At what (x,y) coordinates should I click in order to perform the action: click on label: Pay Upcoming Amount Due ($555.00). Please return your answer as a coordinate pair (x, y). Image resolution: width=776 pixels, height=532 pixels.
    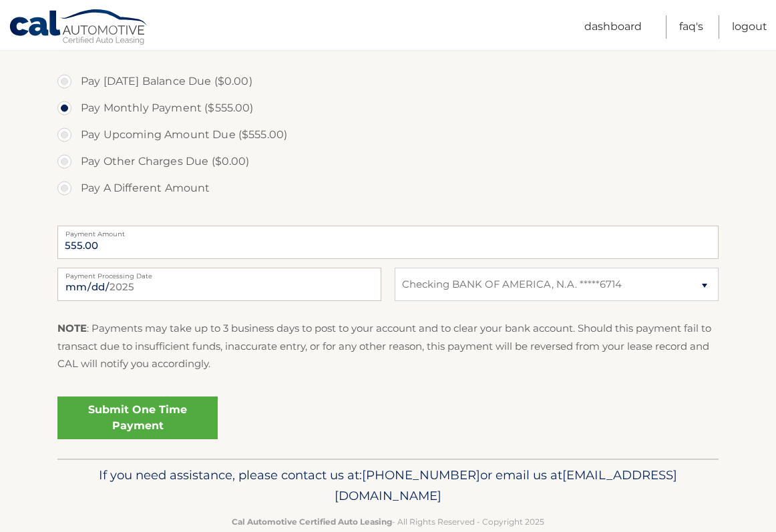
    Looking at the image, I should click on (388, 135).